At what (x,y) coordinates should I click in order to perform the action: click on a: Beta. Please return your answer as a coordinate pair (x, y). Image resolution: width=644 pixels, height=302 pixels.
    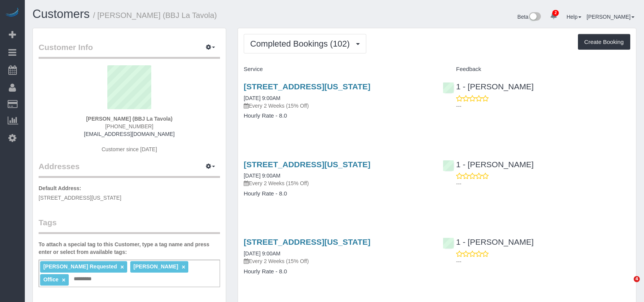
    Looking at the image, I should click on (529, 17).